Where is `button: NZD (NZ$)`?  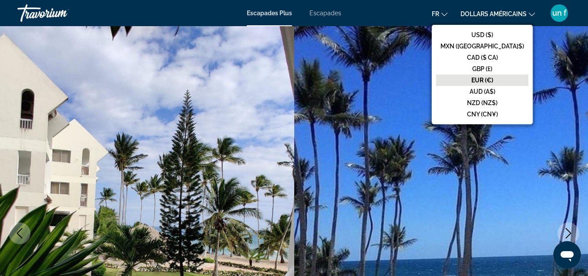
button: NZD (NZ$) is located at coordinates (483, 103).